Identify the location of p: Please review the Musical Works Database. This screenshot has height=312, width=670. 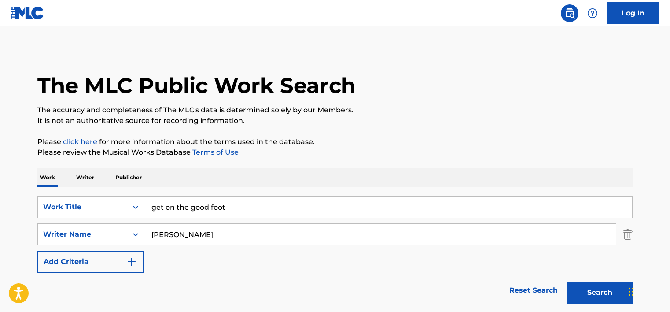
(335, 152).